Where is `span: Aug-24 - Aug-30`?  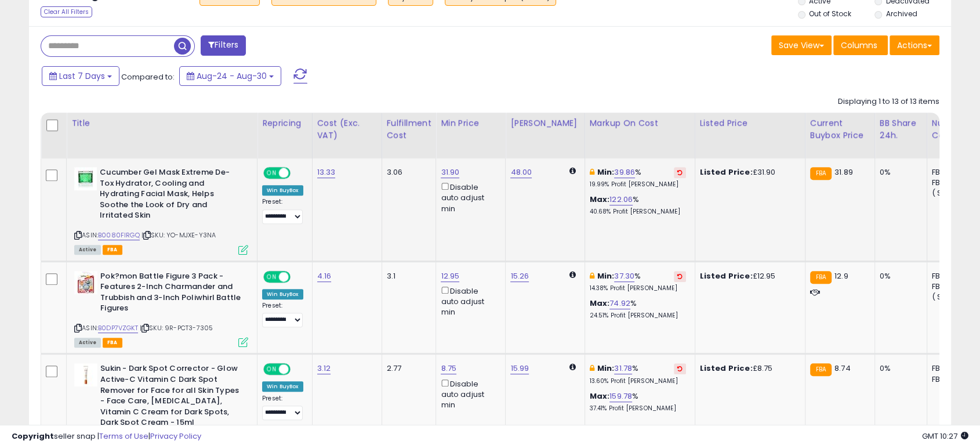
span: Aug-24 - Aug-30 is located at coordinates (231, 76).